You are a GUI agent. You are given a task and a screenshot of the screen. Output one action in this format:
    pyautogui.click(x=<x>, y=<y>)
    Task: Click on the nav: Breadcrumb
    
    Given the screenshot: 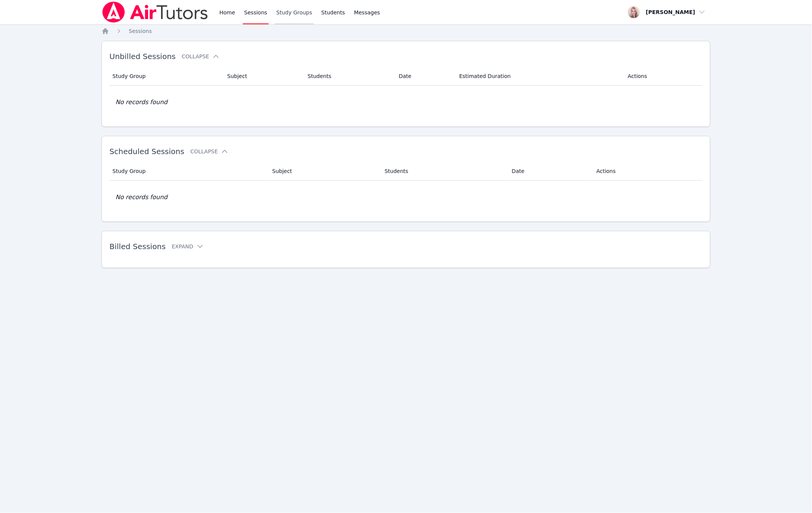 What is the action you would take?
    pyautogui.click(x=406, y=31)
    